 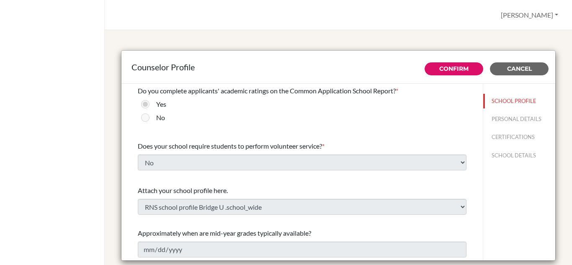 I want to click on button: CERTIFICATIONS, so click(x=520, y=137).